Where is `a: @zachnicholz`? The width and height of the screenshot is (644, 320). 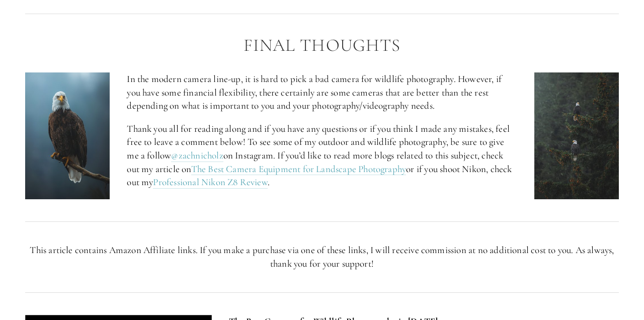 a: @zachnicholz is located at coordinates (197, 156).